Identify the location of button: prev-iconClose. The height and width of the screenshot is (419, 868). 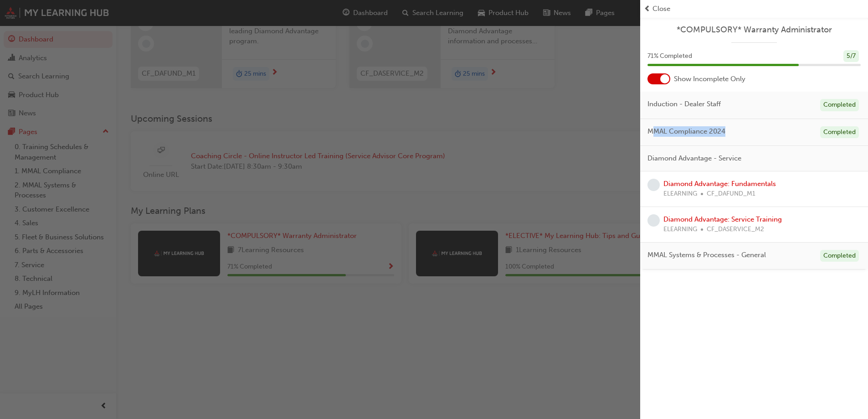
(754, 8).